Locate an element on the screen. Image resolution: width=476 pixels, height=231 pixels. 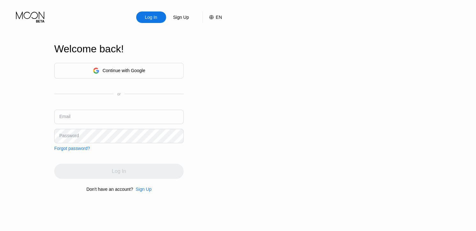
div: Welcome back! is located at coordinates (119, 49).